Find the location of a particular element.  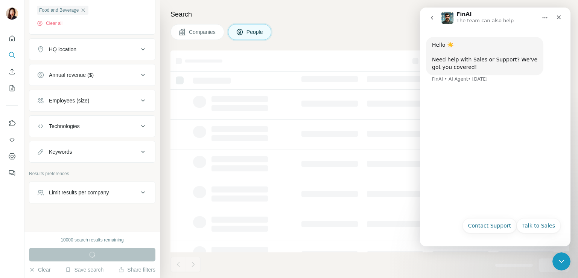

span: Companies is located at coordinates (202, 32).